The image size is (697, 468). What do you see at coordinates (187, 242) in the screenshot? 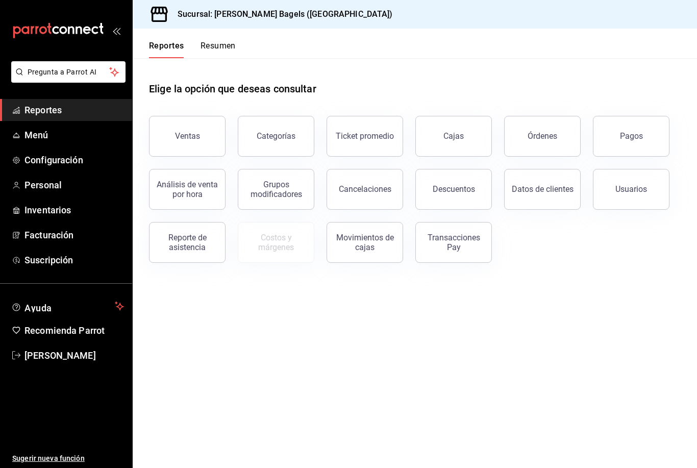
I see `div: Reporte de asistencia` at bounding box center [187, 242].